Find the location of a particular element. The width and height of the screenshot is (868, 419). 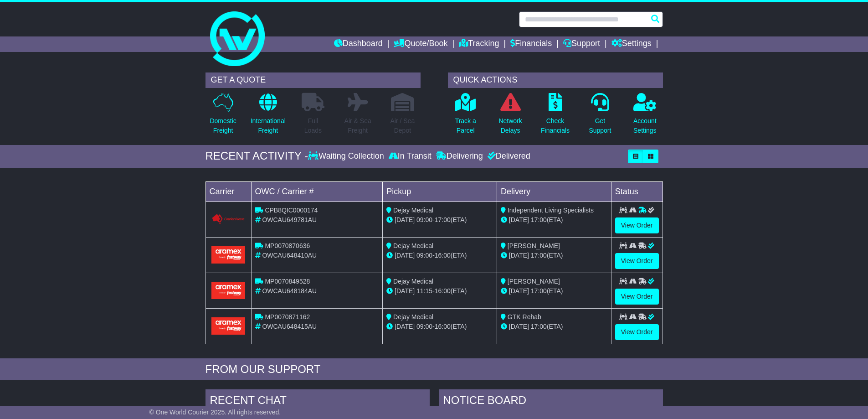

p: Account Settings is located at coordinates (645, 126).